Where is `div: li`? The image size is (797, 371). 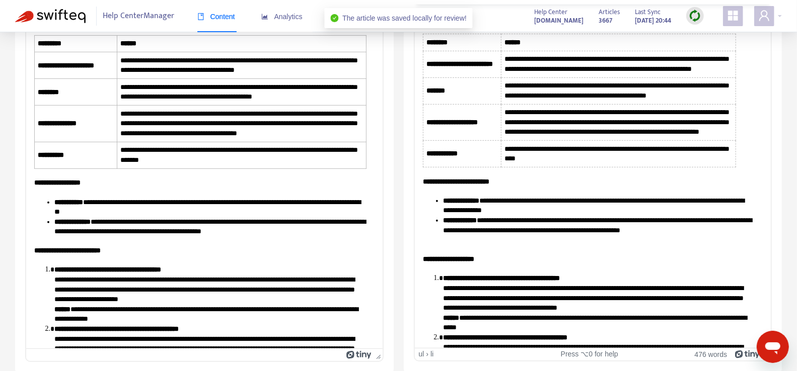
div: li is located at coordinates (432, 354).